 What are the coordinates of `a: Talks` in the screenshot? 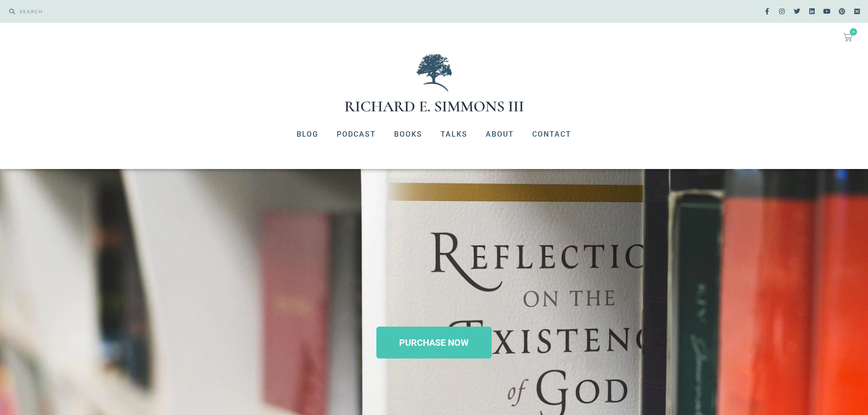 It's located at (454, 135).